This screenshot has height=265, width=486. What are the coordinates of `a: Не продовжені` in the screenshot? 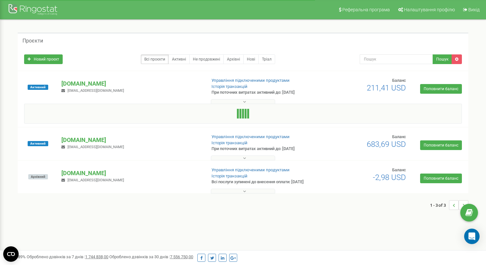 It's located at (207, 59).